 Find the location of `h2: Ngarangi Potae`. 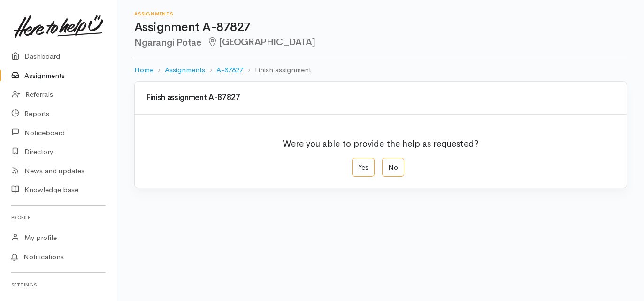

h2: Ngarangi Potae is located at coordinates (380, 42).